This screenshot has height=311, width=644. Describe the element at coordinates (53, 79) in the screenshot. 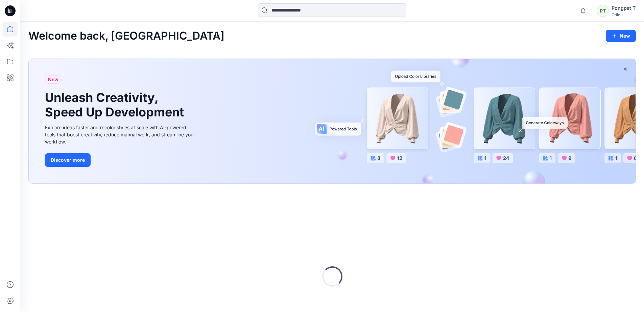

I see `span: New` at that location.